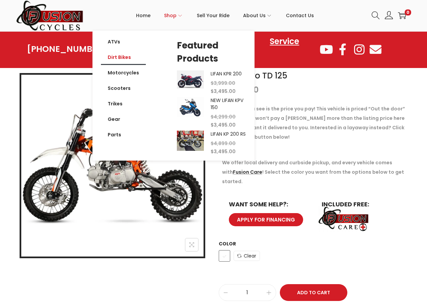 The image size is (427, 304). Describe the element at coordinates (112, 166) in the screenshot. I see `img: NEW Kayo TD 125` at that location.